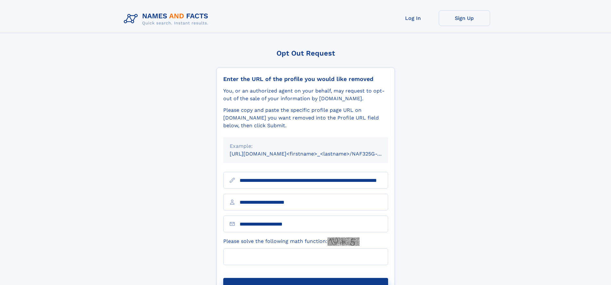  What do you see at coordinates (306, 79) in the screenshot?
I see `div: Enter the URL of the profile you would like removed` at bounding box center [306, 79].